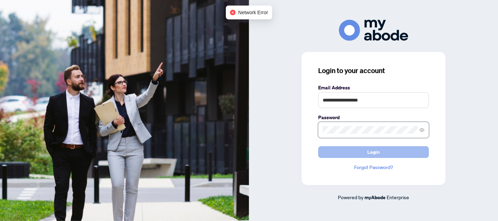 Image resolution: width=498 pixels, height=221 pixels. What do you see at coordinates (398, 197) in the screenshot?
I see `span: Enterprise` at bounding box center [398, 197].